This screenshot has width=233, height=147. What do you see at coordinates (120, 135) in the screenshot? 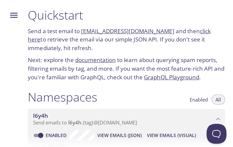
I see `span: View Emails (JSON)` at bounding box center [120, 135].